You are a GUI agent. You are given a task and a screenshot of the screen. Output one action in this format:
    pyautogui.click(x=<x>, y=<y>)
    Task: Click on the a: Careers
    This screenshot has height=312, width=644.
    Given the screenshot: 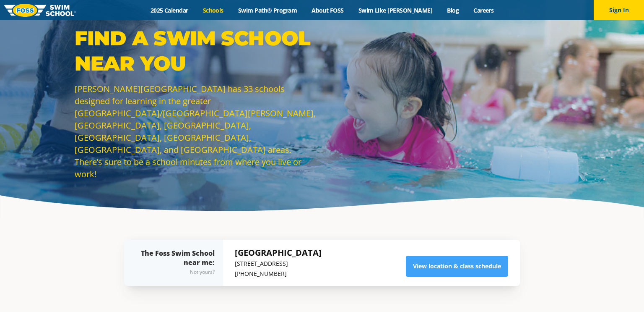 What is the action you would take?
    pyautogui.click(x=483, y=10)
    